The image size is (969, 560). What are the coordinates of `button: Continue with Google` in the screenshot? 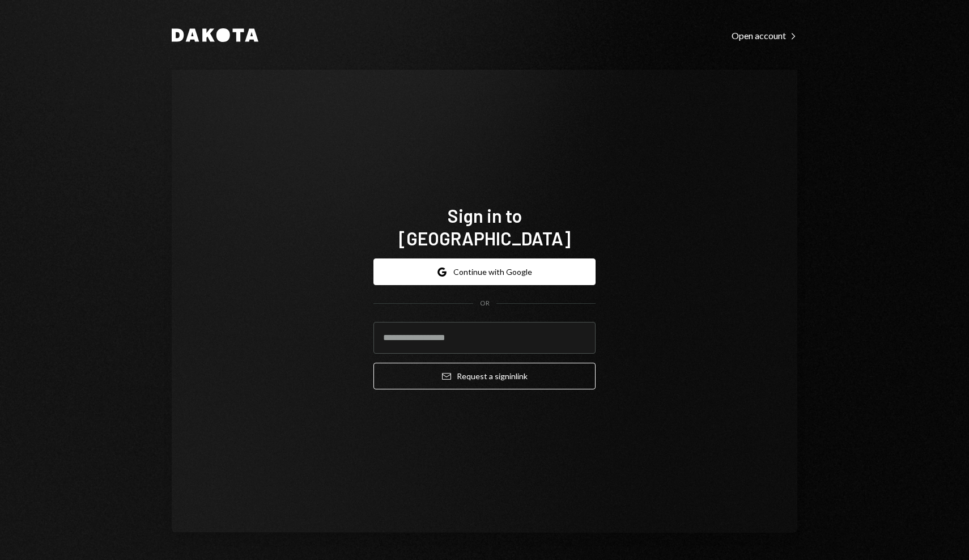 It's located at (484, 271).